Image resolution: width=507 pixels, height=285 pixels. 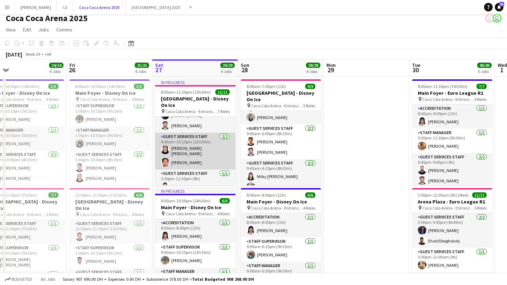 I want to click on span: 27, so click(x=159, y=70).